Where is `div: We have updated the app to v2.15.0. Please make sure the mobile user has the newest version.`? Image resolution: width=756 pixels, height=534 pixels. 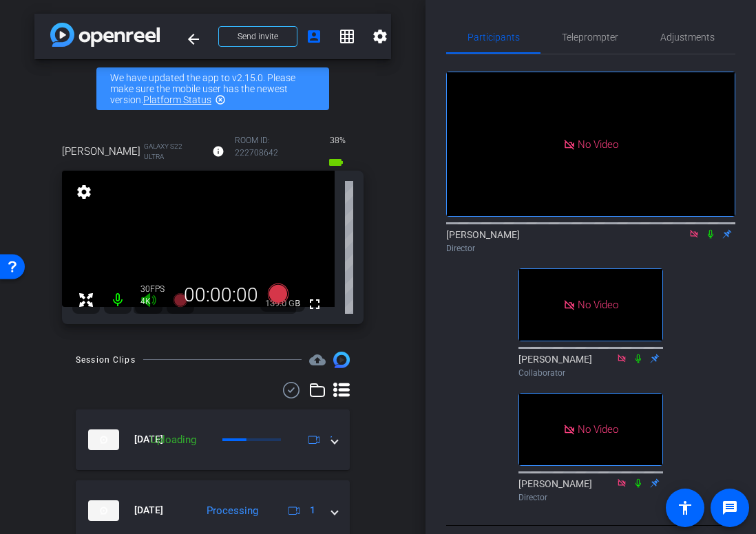 div: We have updated the app to v2.15.0. Please make sure the mobile user has the newest version. is located at coordinates (212, 89).